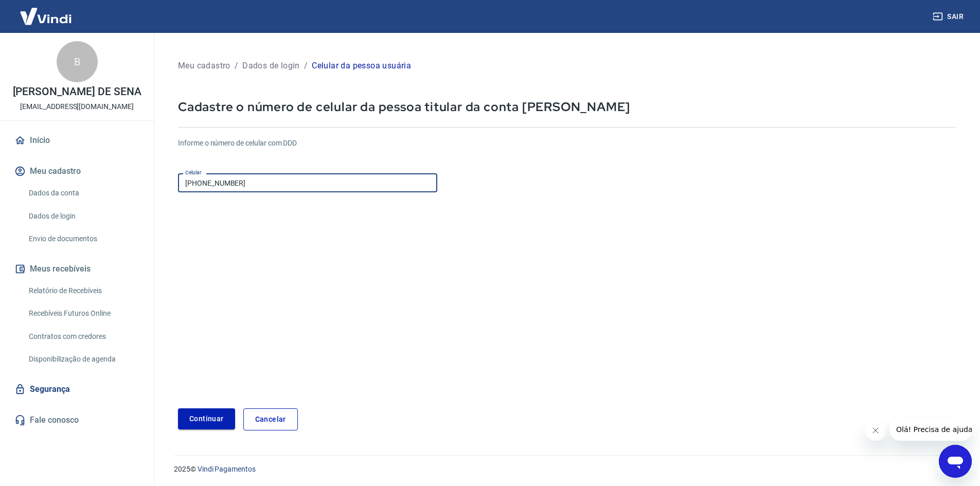 The image size is (980, 486). Describe the element at coordinates (77, 269) in the screenshot. I see `button: Meus recebíveis` at that location.